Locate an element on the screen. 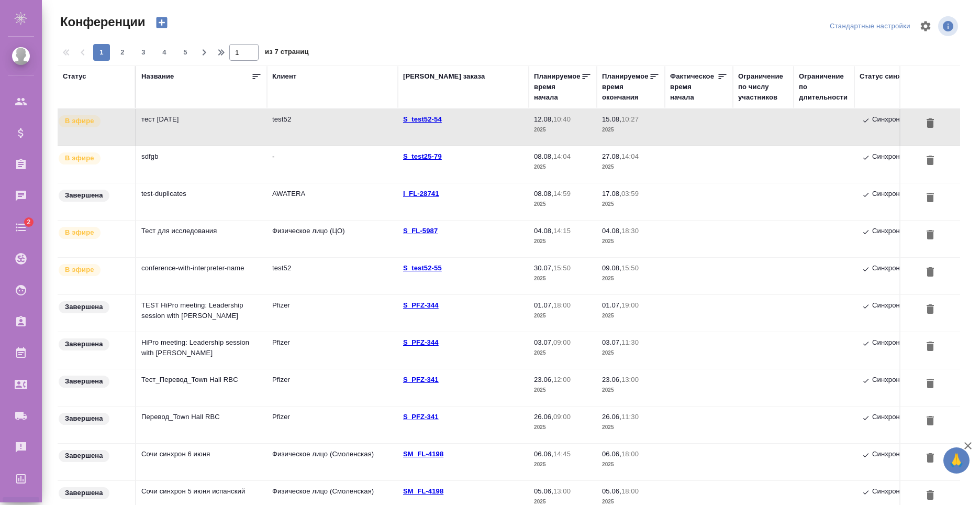  p: 09:00 is located at coordinates (562, 417).